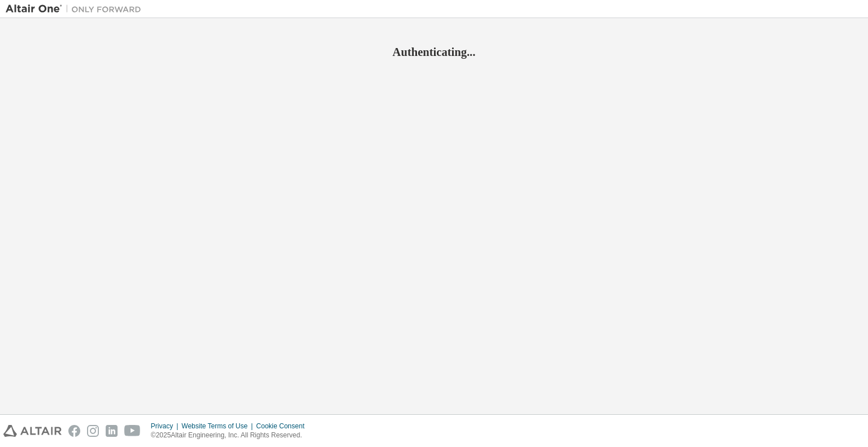 This screenshot has width=868, height=447. What do you see at coordinates (32, 430) in the screenshot?
I see `img: altair_logo.svg` at bounding box center [32, 430].